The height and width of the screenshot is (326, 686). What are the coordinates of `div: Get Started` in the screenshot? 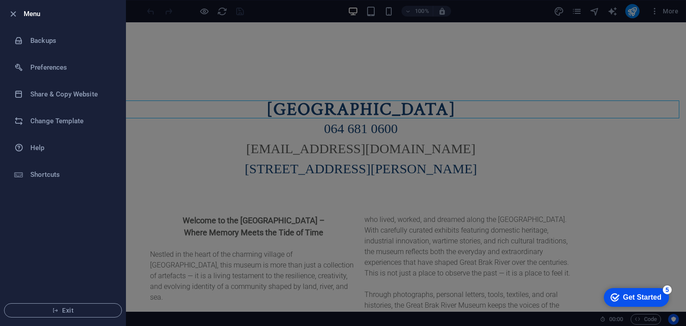 It's located at (46, 14).